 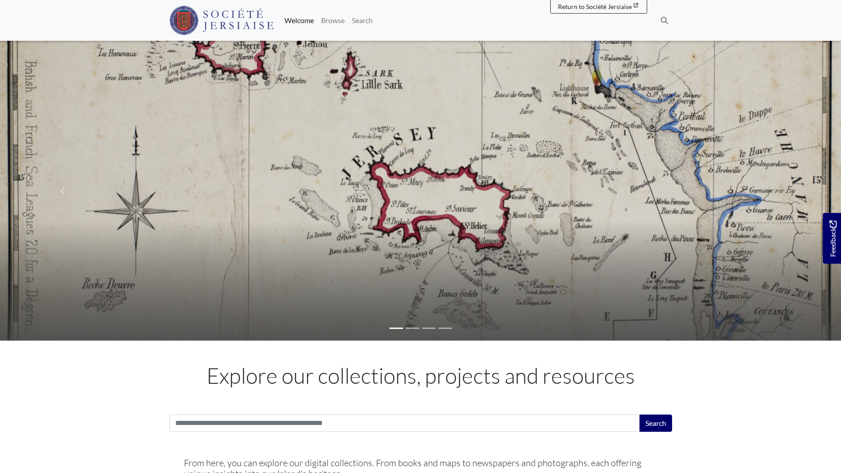 What do you see at coordinates (778, 191) in the screenshot?
I see `a: Move to next slideshow image` at bounding box center [778, 191].